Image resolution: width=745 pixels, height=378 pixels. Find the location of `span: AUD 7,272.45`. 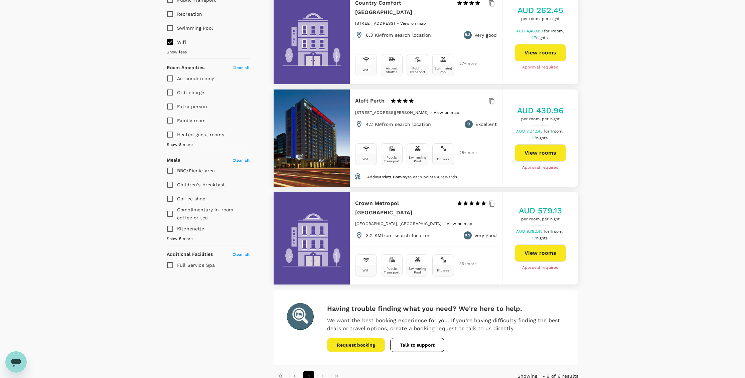

span: AUD 7,272.45 is located at coordinates (530, 131).